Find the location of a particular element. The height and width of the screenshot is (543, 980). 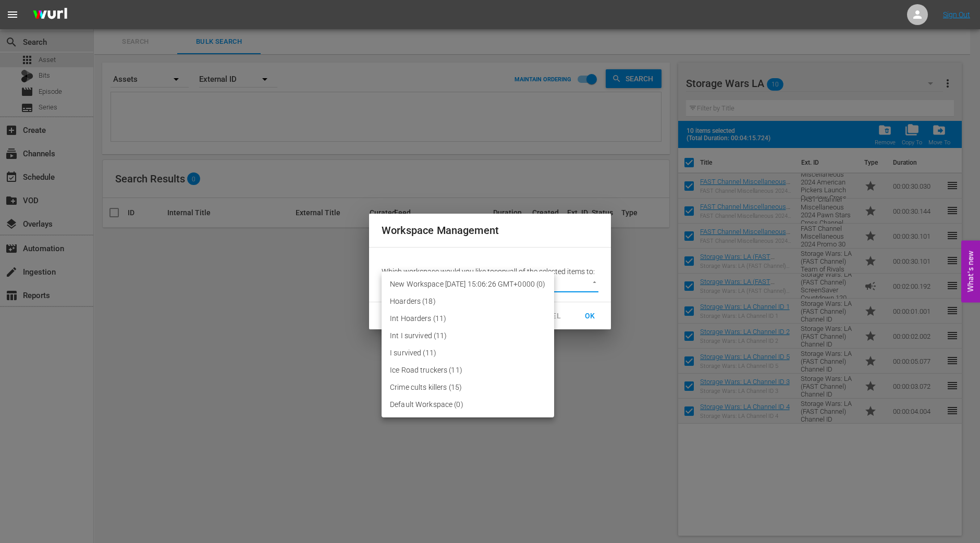

li: Int I survived (11) is located at coordinates (467, 336).